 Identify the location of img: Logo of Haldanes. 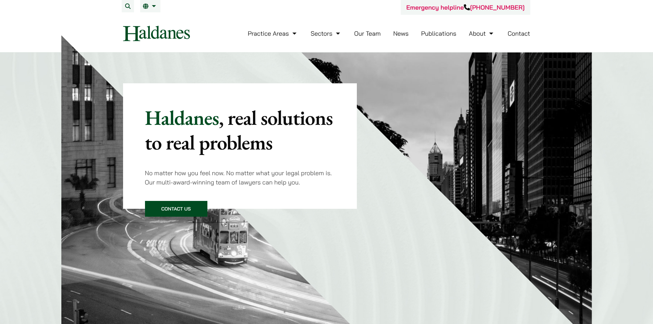
(156, 33).